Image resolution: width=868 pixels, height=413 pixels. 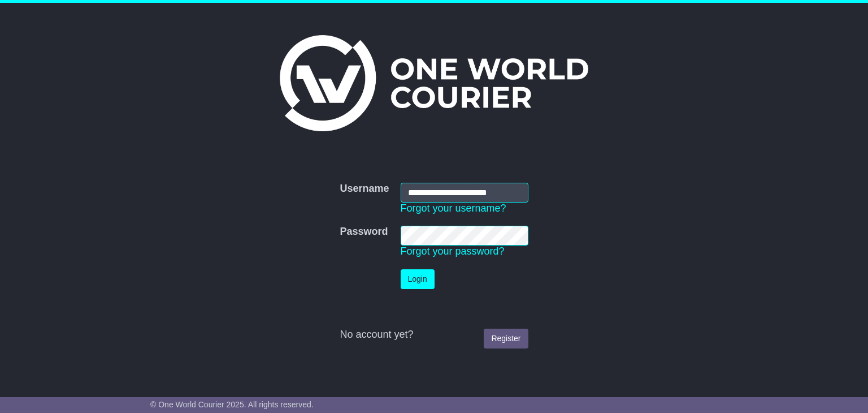 I want to click on a: Forgot your username?, so click(x=453, y=208).